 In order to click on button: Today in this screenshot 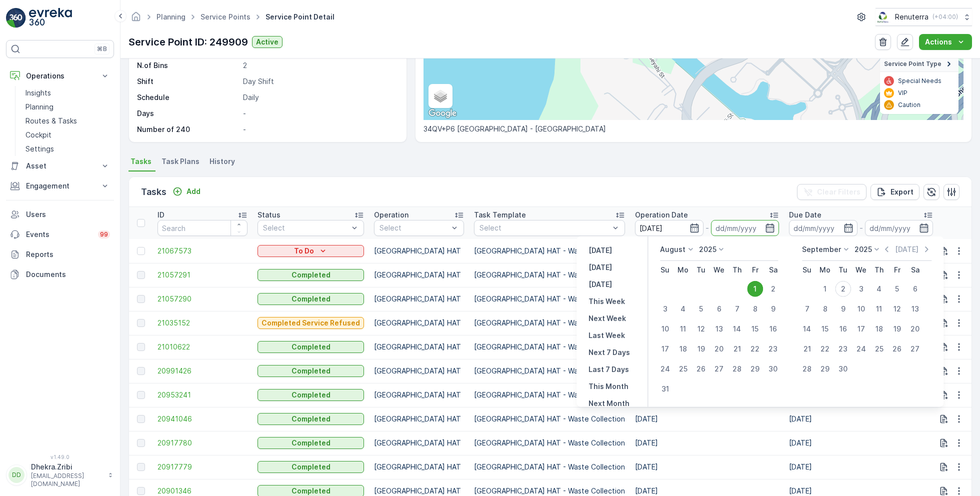, I will do `click(600, 267)`.